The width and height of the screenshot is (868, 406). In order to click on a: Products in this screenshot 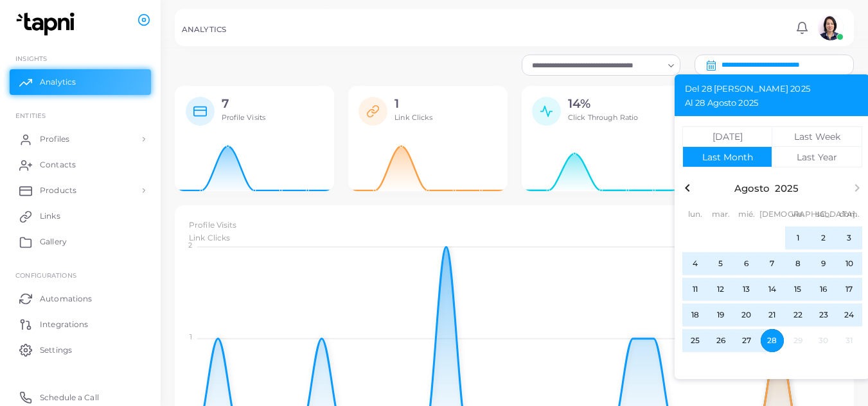, I will do `click(80, 190)`.